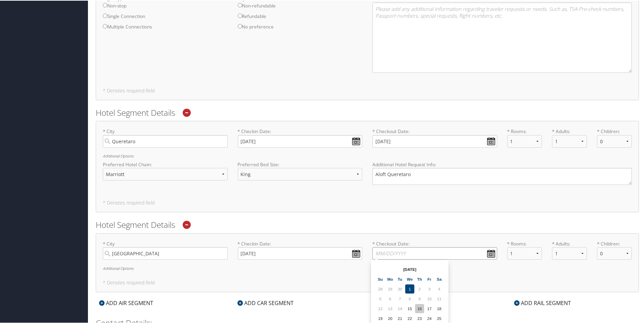 The height and width of the screenshot is (323, 644). I want to click on input: Non-stop, so click(104, 5).